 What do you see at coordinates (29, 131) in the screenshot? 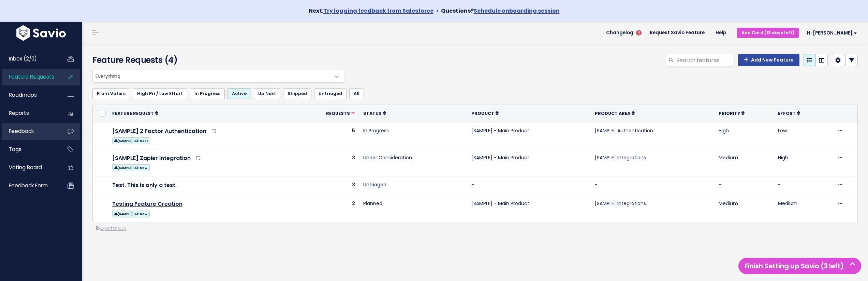
I see `a: Feedback` at bounding box center [29, 131].